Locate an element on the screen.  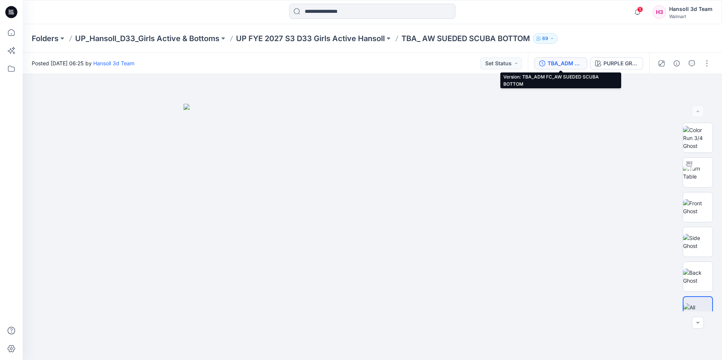
span: 1 is located at coordinates (640, 9).